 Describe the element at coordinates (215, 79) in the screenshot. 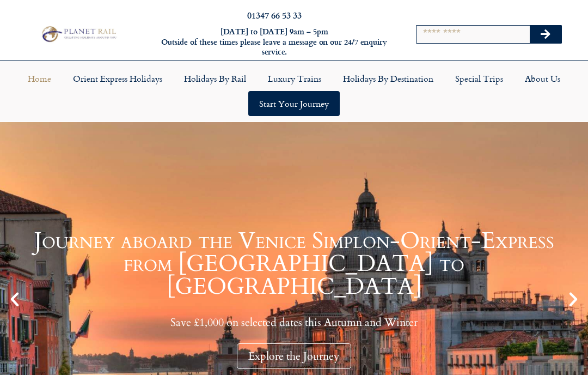

I see `a: Holidays by Rail` at that location.